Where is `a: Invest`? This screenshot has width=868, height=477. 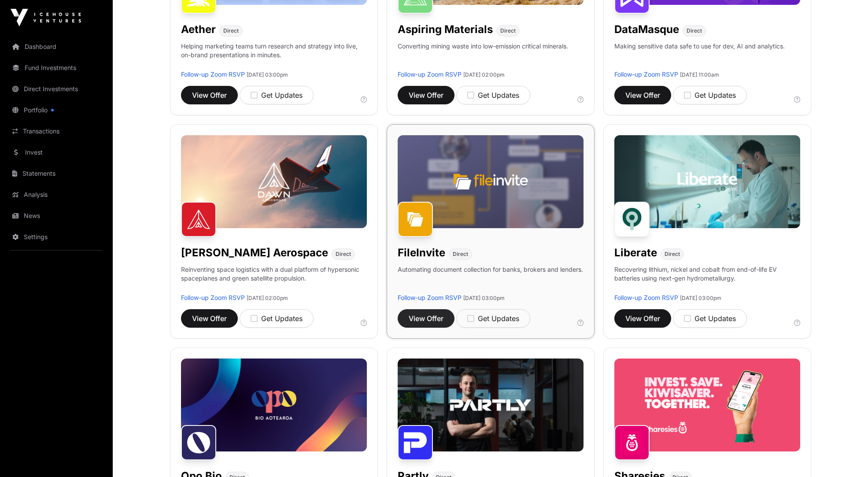 a: Invest is located at coordinates (56, 152).